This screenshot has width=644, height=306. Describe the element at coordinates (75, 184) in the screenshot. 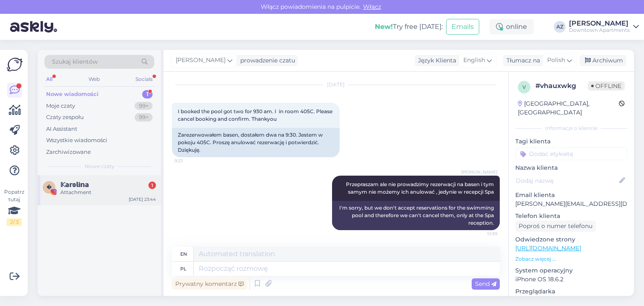

I see `span: 𝕂𝕒𝕣𝕠𝕝𝕚𝕟𝕒` at that location.